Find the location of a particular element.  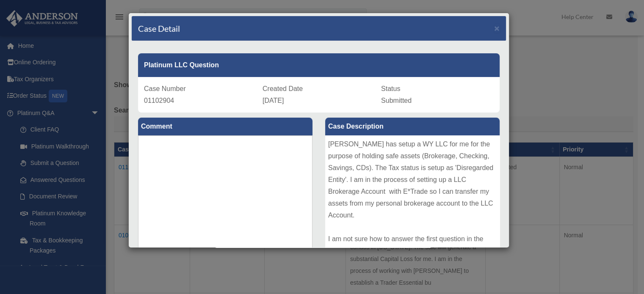

span: Case Number is located at coordinates (165, 89).